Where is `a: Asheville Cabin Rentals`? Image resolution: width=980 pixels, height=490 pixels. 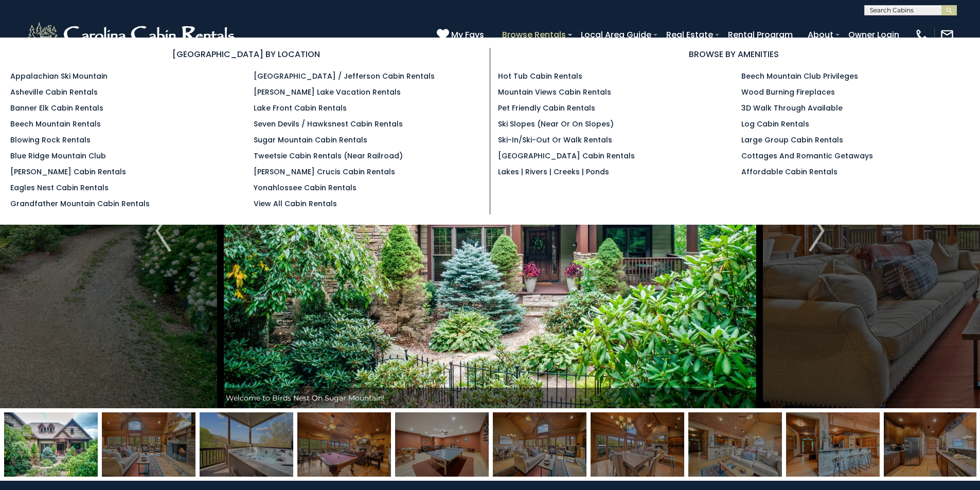 a: Asheville Cabin Rentals is located at coordinates (54, 92).